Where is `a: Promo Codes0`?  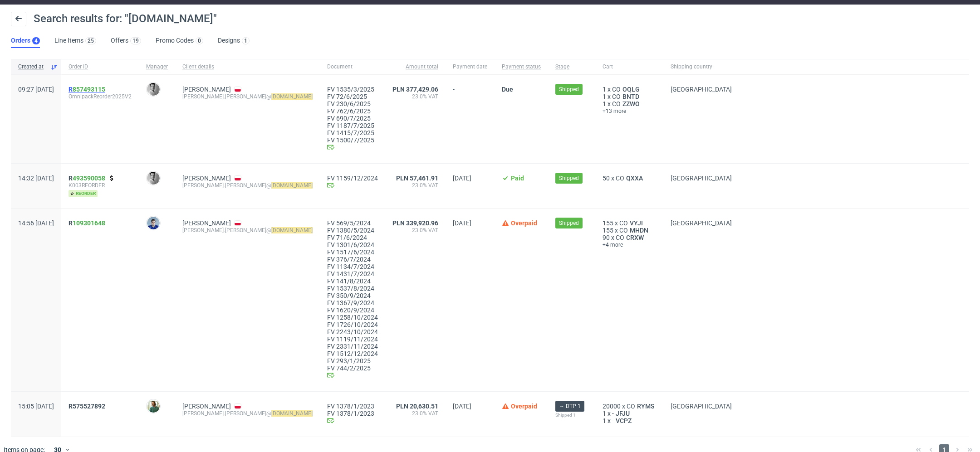
a: Promo Codes0 is located at coordinates (179, 41).